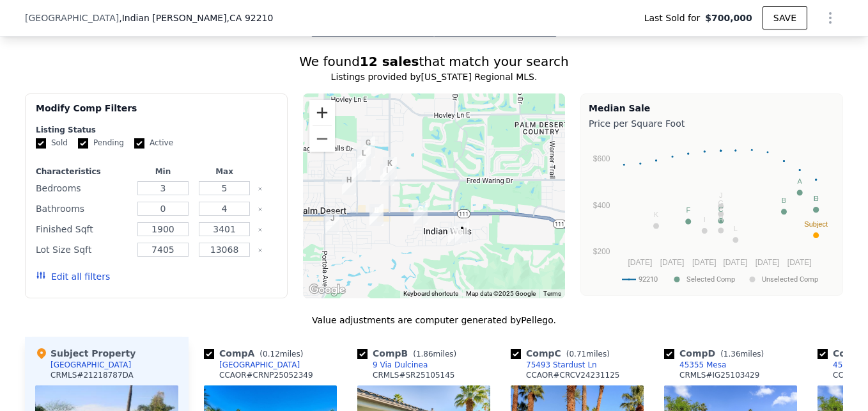 The width and height of the screenshot is (868, 411). Describe the element at coordinates (250, 18) in the screenshot. I see `span: , CA 92210` at that location.